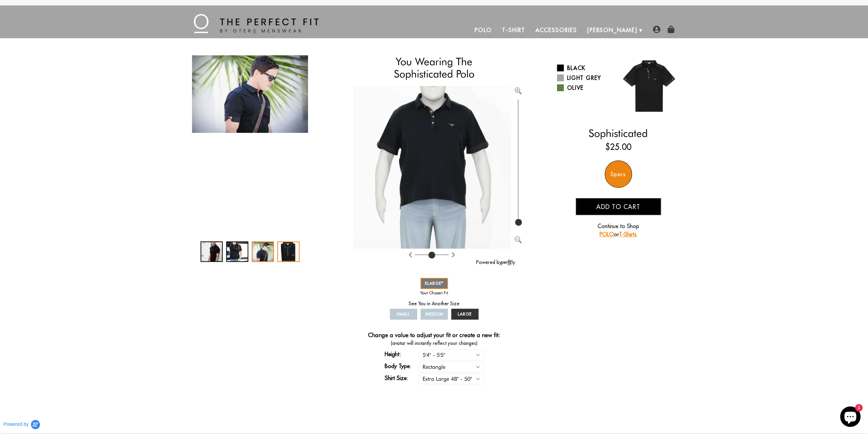 The height and width of the screenshot is (434, 868). Describe the element at coordinates (513, 30) in the screenshot. I see `a: T-Shirt` at that location.